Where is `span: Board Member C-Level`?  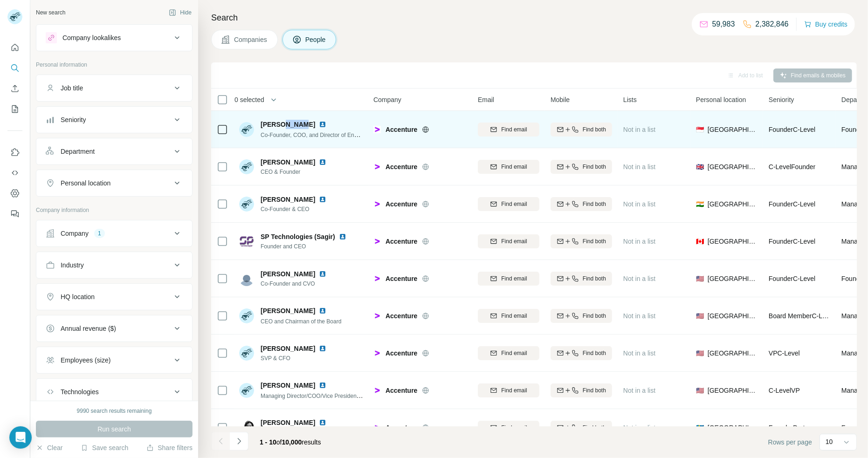
span: Board Member C-Level is located at coordinates (801, 316).